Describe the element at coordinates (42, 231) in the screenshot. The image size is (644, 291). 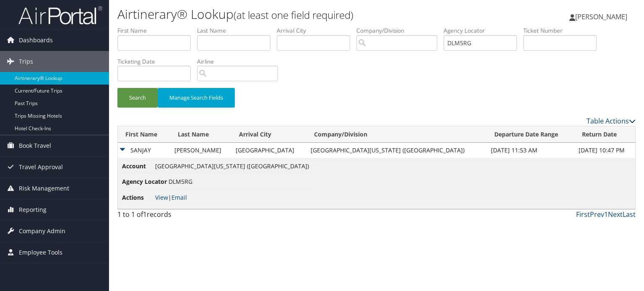
I see `span: Company Admin` at that location.